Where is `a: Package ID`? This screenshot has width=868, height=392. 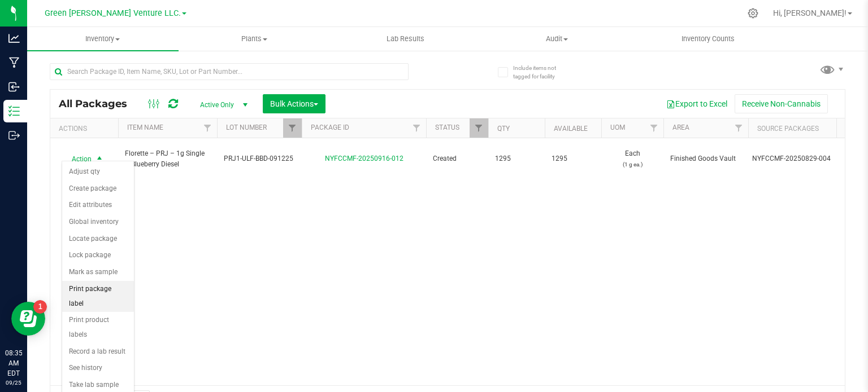
a: Package ID is located at coordinates (330, 128).